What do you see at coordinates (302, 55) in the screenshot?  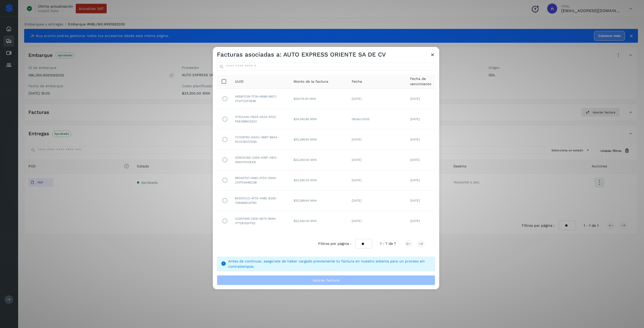 I see `h3: Facturas asociadas a: AUTO EXPRESS ORIENTE SA DE CV` at bounding box center [302, 55].